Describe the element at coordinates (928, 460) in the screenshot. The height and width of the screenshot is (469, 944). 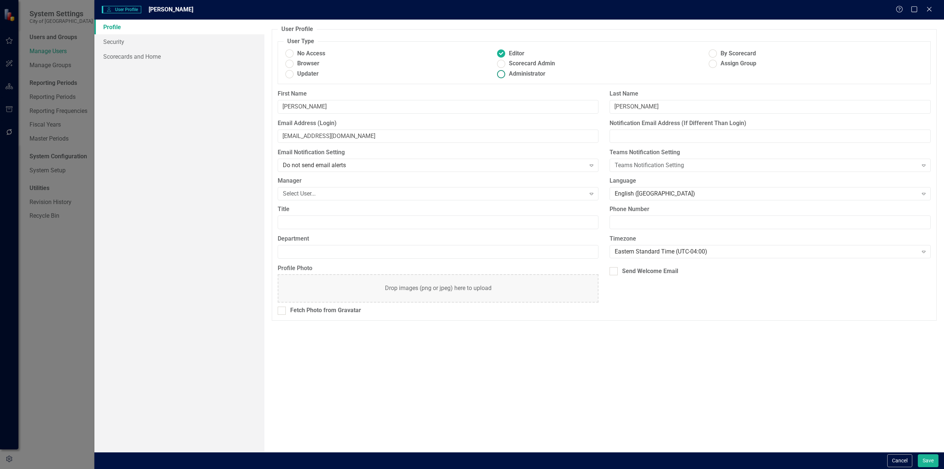
I see `button: Save` at that location.